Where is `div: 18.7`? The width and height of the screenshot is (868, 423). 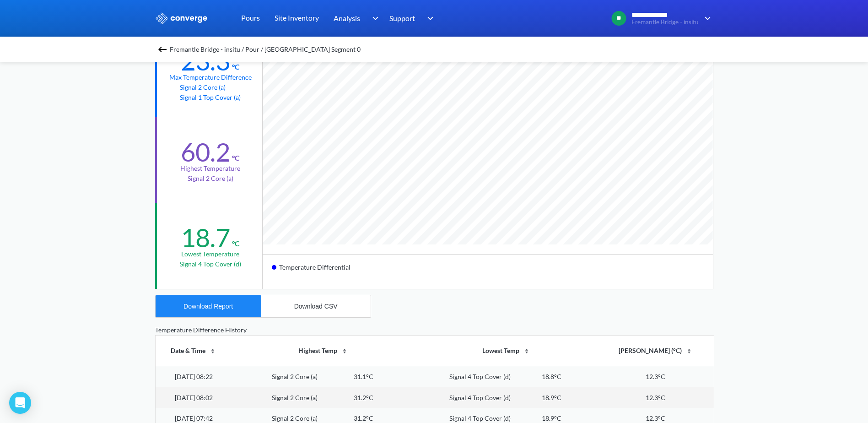 div: 18.7 is located at coordinates (205, 237).